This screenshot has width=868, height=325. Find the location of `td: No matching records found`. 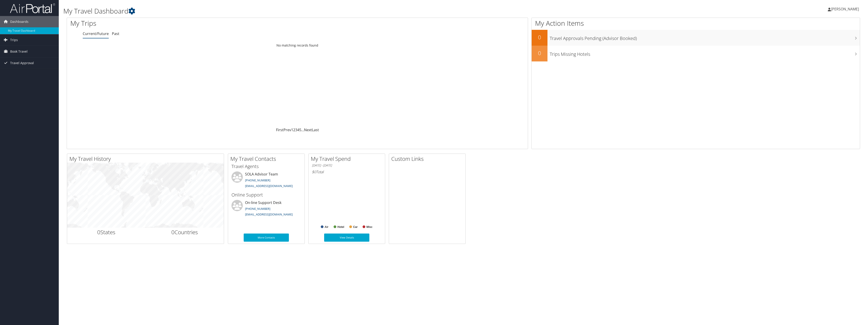

td: No matching records found is located at coordinates (297, 45).